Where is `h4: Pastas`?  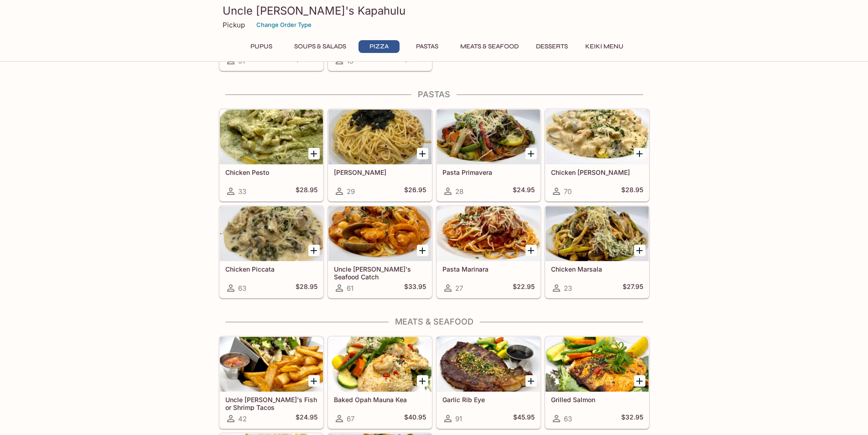 h4: Pastas is located at coordinates (435, 94).